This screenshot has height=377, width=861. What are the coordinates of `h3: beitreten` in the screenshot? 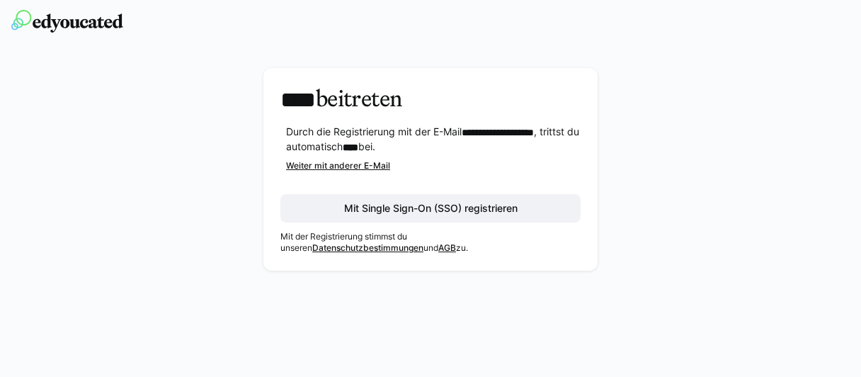 It's located at (431, 99).